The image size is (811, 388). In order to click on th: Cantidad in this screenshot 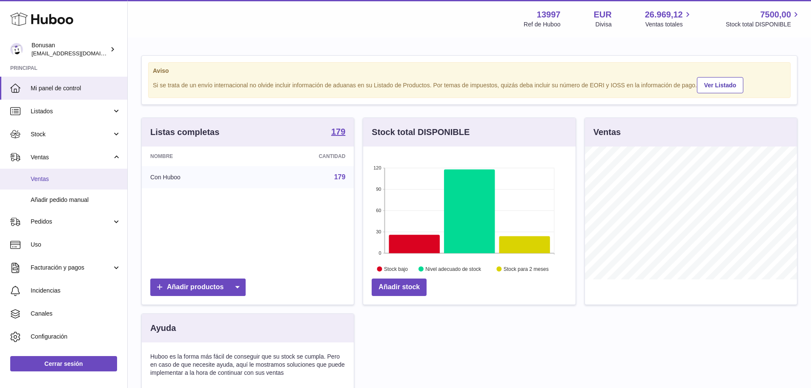, I will do `click(303, 156)`.